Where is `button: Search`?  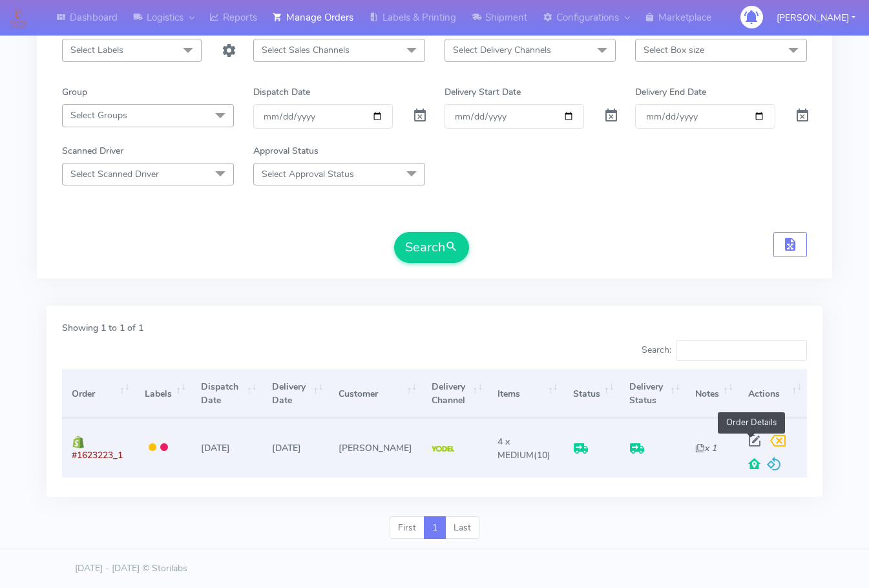
button: Search is located at coordinates (432, 248).